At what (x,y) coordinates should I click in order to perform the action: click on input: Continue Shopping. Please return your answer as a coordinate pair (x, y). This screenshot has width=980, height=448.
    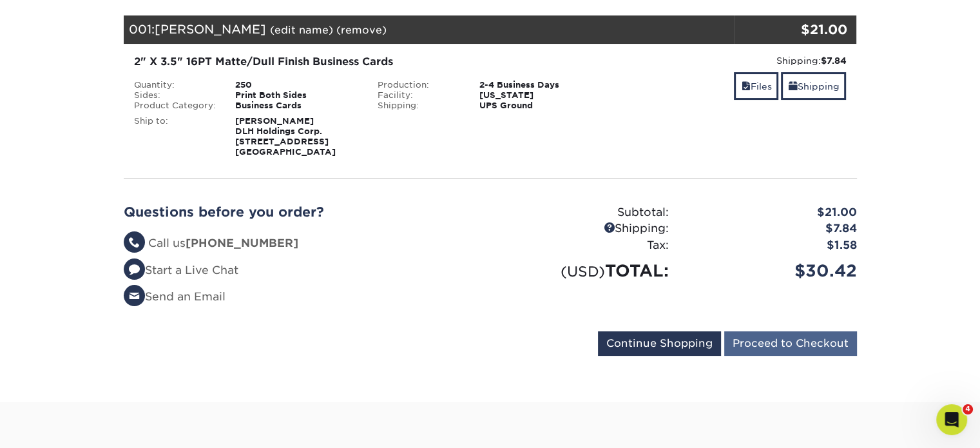
    Looking at the image, I should click on (660, 344).